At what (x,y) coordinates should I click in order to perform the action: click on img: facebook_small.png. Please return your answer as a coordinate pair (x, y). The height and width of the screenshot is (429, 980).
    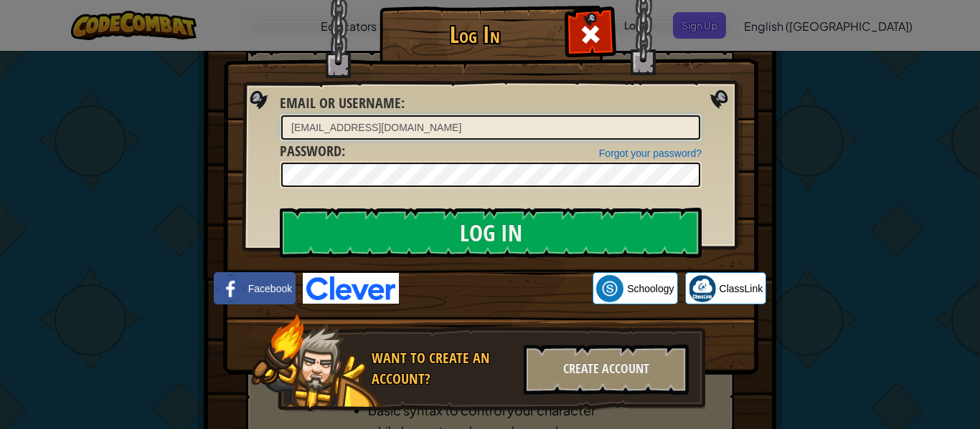
    Looking at the image, I should click on (231, 289).